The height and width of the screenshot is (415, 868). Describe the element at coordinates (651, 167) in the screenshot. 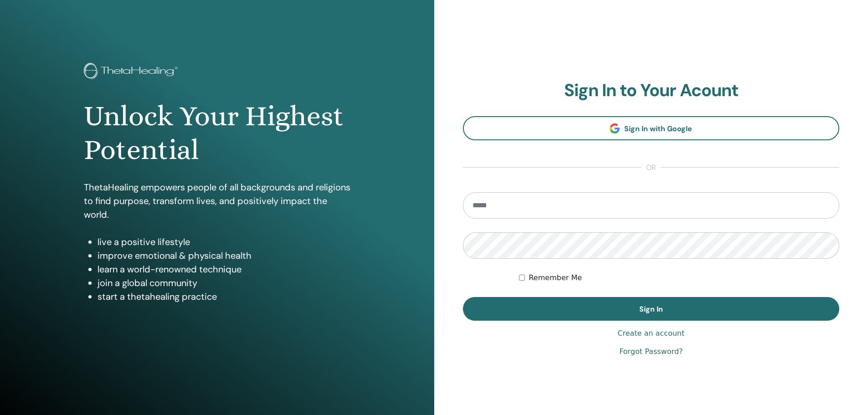

I see `span: or` at that location.